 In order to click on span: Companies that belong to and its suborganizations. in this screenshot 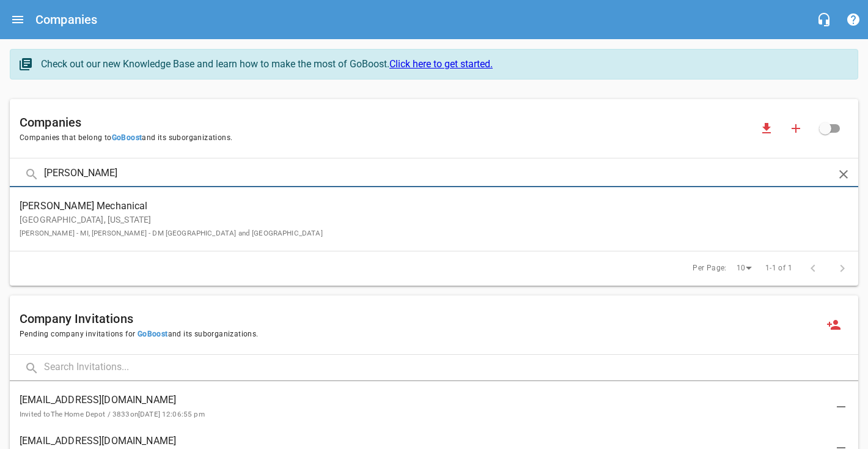, I will do `click(385, 138)`.